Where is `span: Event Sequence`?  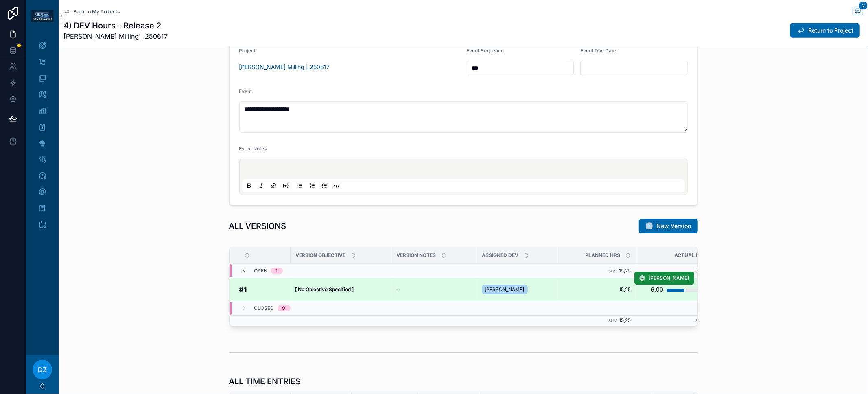
span: Event Sequence is located at coordinates (485, 50).